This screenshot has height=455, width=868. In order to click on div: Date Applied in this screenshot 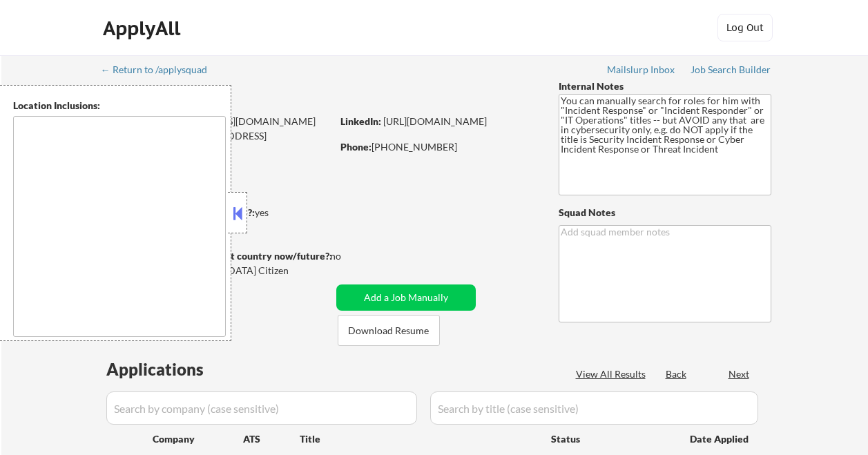, I will do `click(720, 439)`.